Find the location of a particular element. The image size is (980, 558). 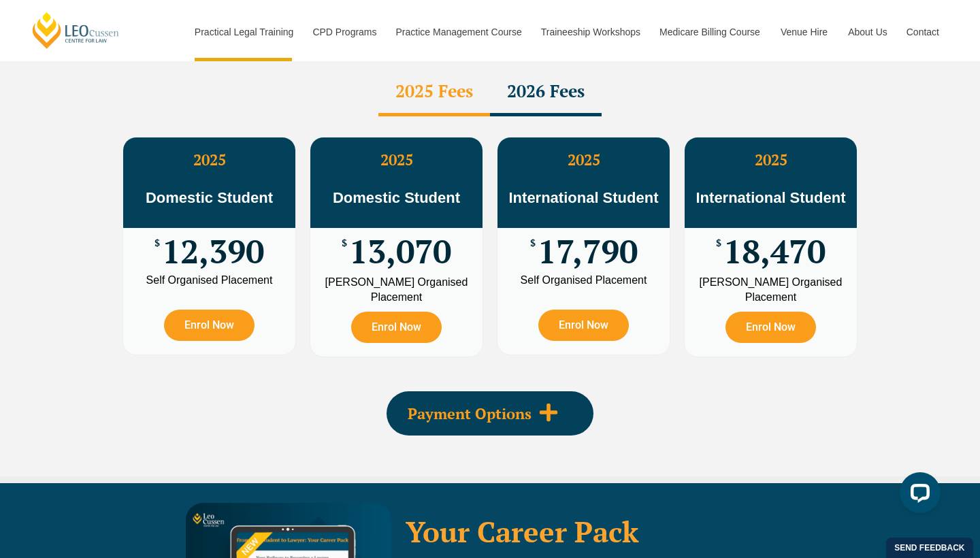

span: 13,070 is located at coordinates (400, 251).